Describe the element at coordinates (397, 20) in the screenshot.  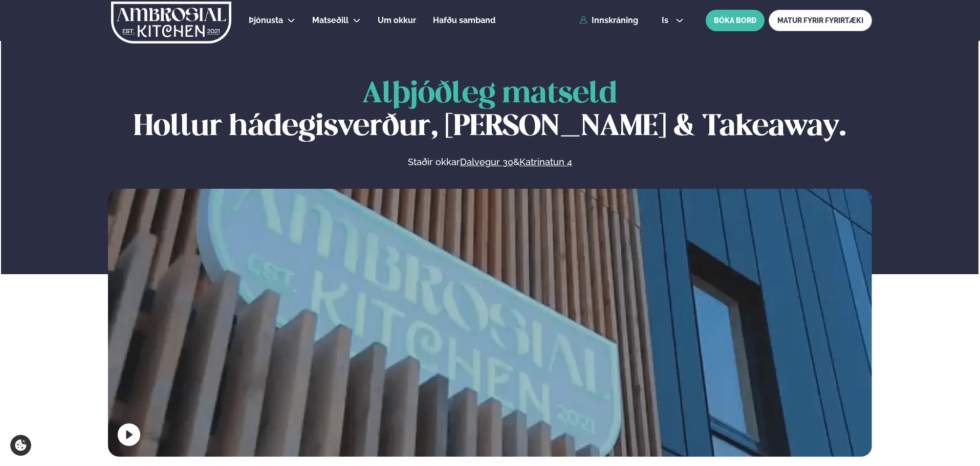
I see `span: Um okkur` at that location.